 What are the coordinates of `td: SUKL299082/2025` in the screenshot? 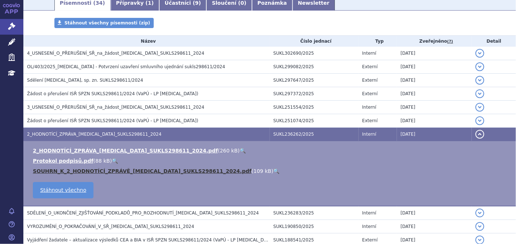 It's located at (314, 67).